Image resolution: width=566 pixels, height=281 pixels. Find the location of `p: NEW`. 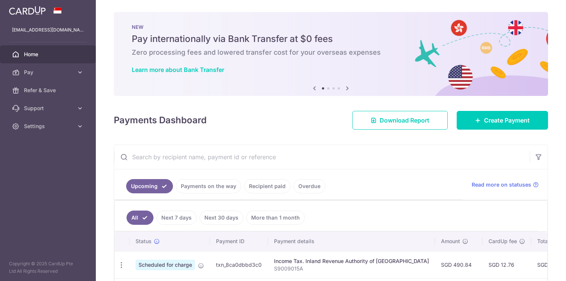

p: NEW is located at coordinates (331, 27).